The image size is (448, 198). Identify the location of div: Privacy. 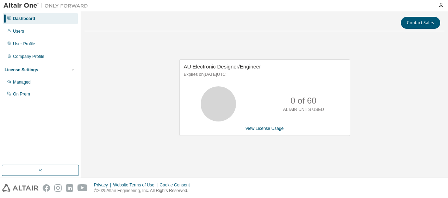
(103, 185).